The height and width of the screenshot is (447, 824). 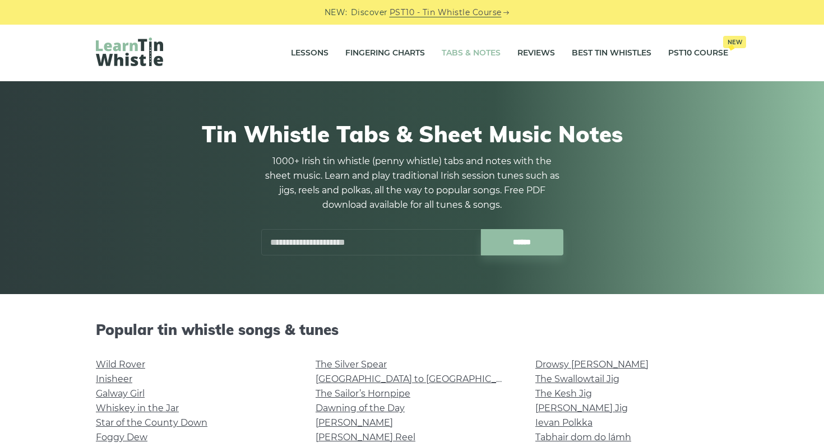 I want to click on a: Lessons, so click(x=309, y=53).